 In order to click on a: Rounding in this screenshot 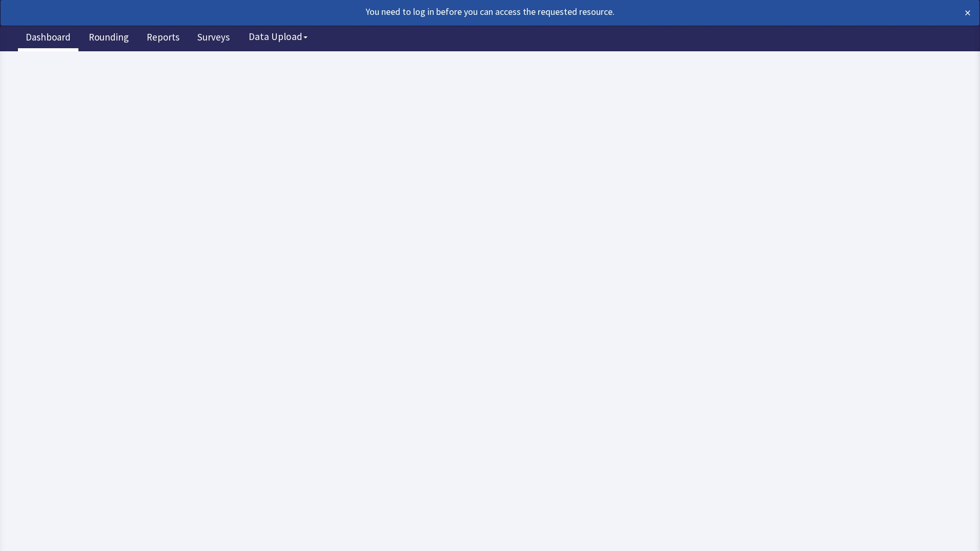, I will do `click(109, 38)`.